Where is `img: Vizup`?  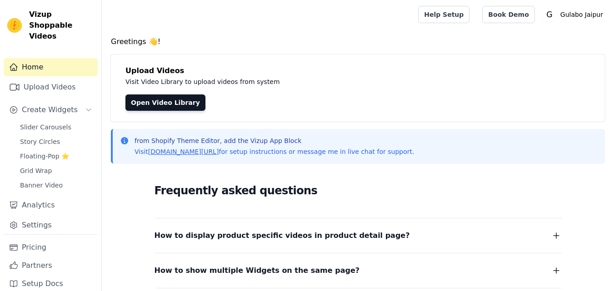
img: Vizup is located at coordinates (15, 25).